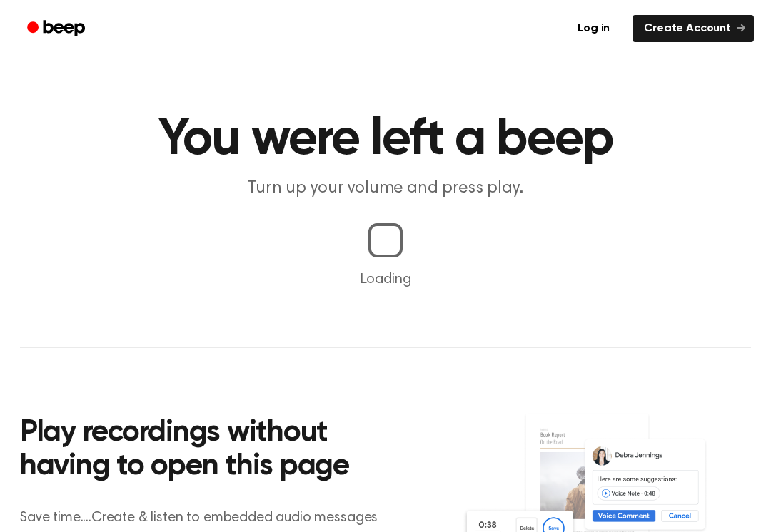 Image resolution: width=771 pixels, height=532 pixels. What do you see at coordinates (593, 29) in the screenshot?
I see `a: Log in` at bounding box center [593, 29].